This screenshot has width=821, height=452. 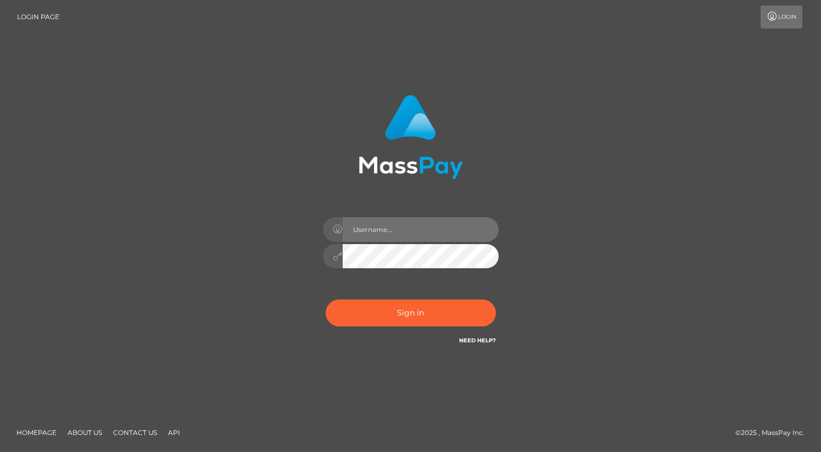 I want to click on a: Homepage, so click(x=36, y=433).